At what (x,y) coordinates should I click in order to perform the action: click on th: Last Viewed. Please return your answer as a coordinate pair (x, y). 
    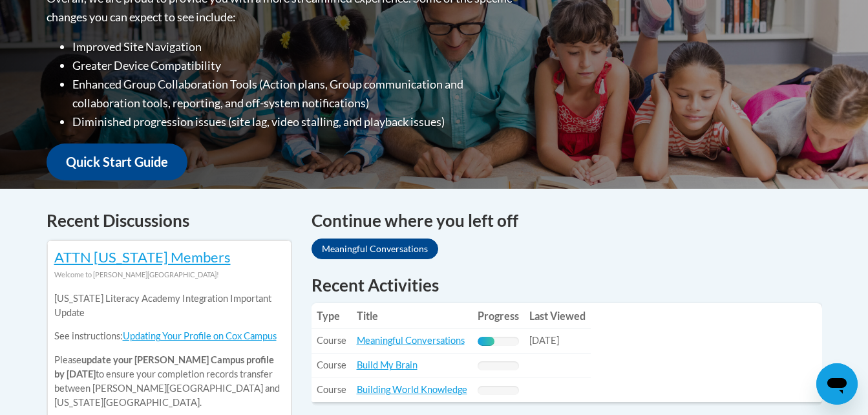
    Looking at the image, I should click on (557, 316).